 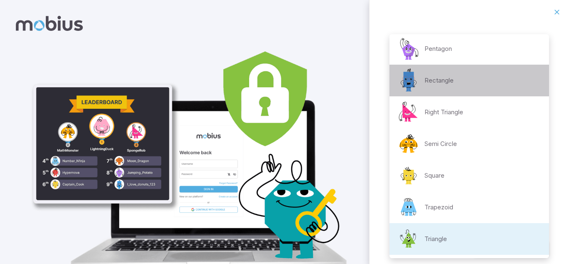 I want to click on img: trapezoid.svg, so click(x=409, y=207).